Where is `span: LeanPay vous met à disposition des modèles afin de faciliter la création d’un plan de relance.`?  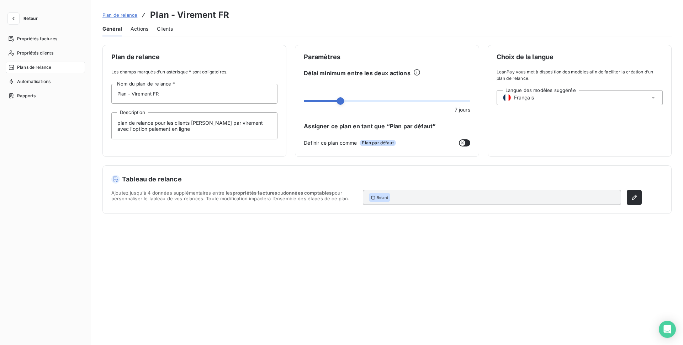
span: LeanPay vous met à disposition des modèles afin de faciliter la création d’un plan de relance. is located at coordinates (580, 75).